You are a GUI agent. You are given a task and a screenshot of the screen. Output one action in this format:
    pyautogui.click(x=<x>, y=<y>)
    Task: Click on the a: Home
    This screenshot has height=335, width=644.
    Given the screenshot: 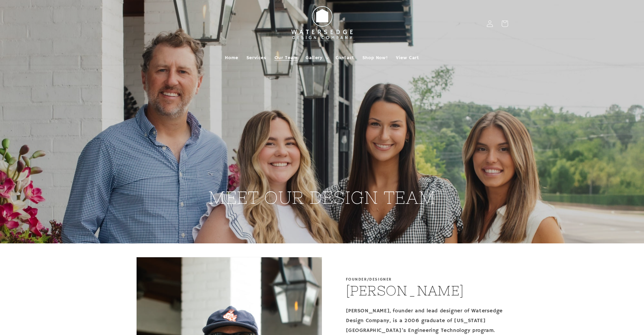 What is the action you would take?
    pyautogui.click(x=231, y=58)
    